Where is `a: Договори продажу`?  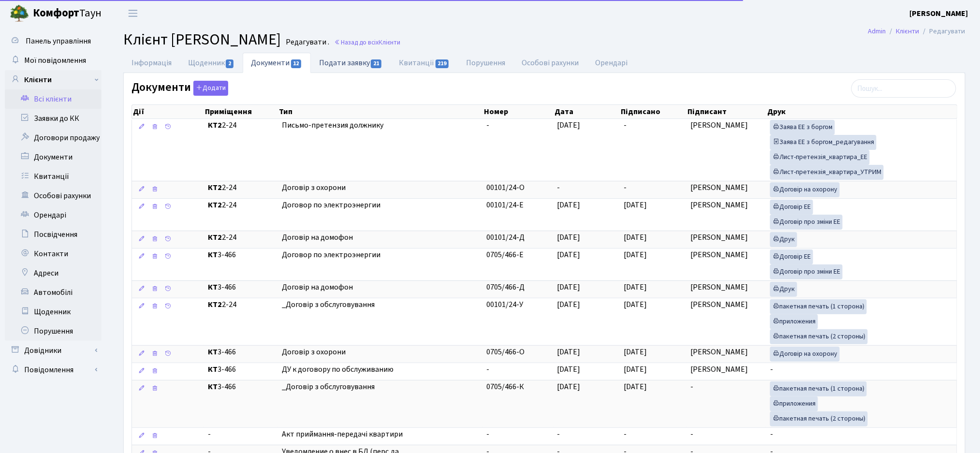 a: Договори продажу is located at coordinates (53, 138).